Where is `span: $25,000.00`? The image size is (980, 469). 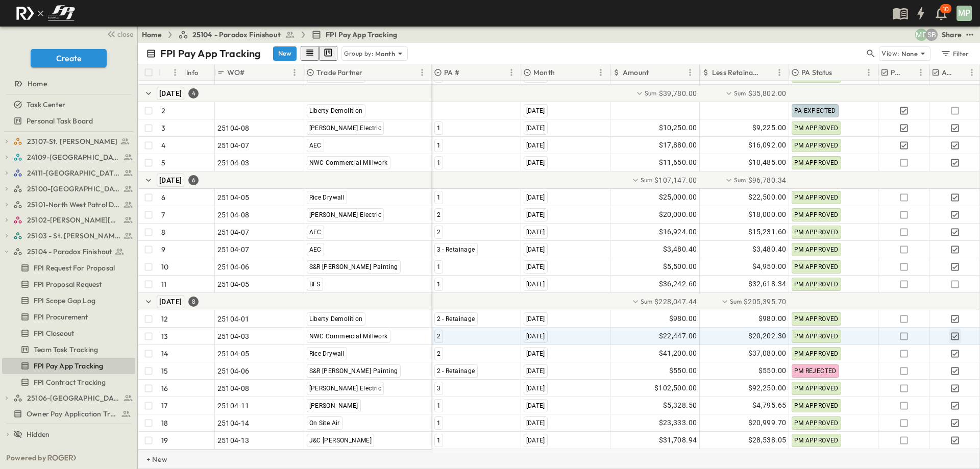 span: $25,000.00 is located at coordinates (678, 197).